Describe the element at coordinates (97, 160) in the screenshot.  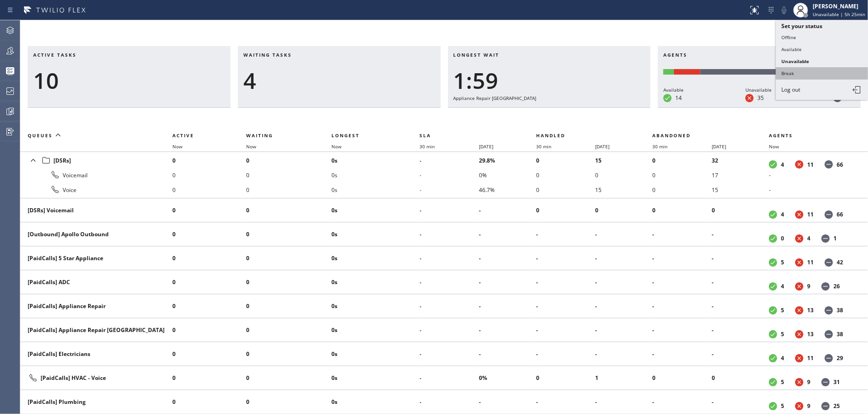
I see `div: [DSRs]` at that location.